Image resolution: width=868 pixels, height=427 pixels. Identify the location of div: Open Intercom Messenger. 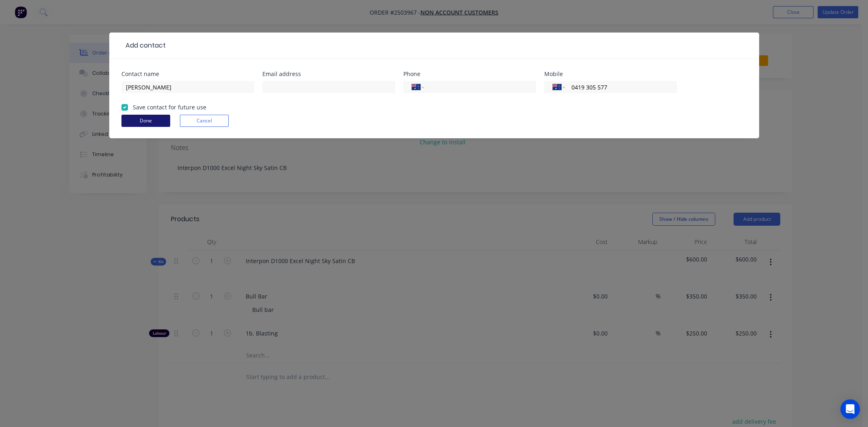
(850, 409).